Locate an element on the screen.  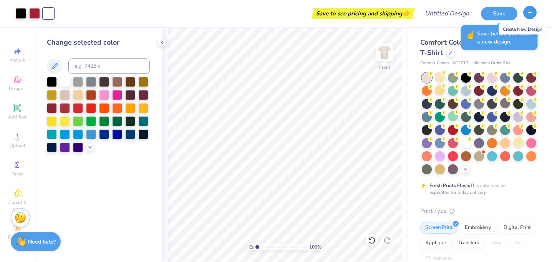
div: Applique is located at coordinates (436, 243).